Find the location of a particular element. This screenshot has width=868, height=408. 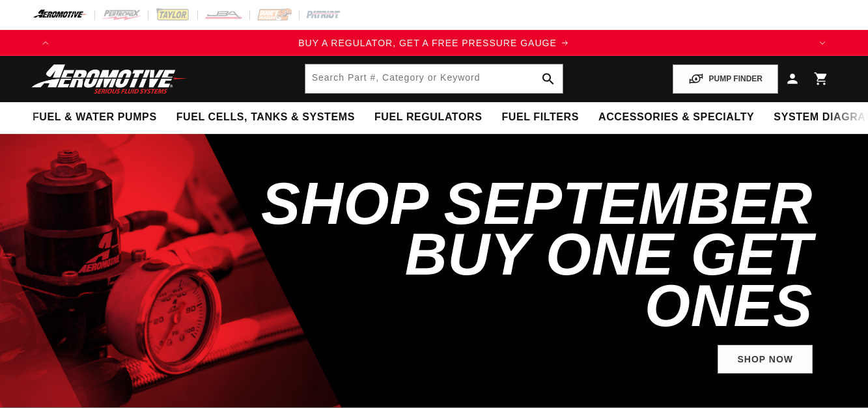

span: Fuel Cells, Tanks & Systems is located at coordinates (266, 117).